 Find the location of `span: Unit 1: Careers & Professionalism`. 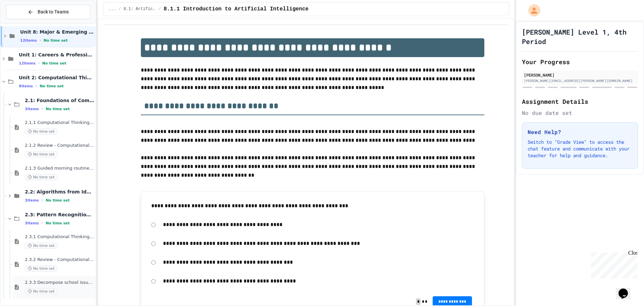

span: Unit 1: Careers & Professionalism is located at coordinates (57, 55).